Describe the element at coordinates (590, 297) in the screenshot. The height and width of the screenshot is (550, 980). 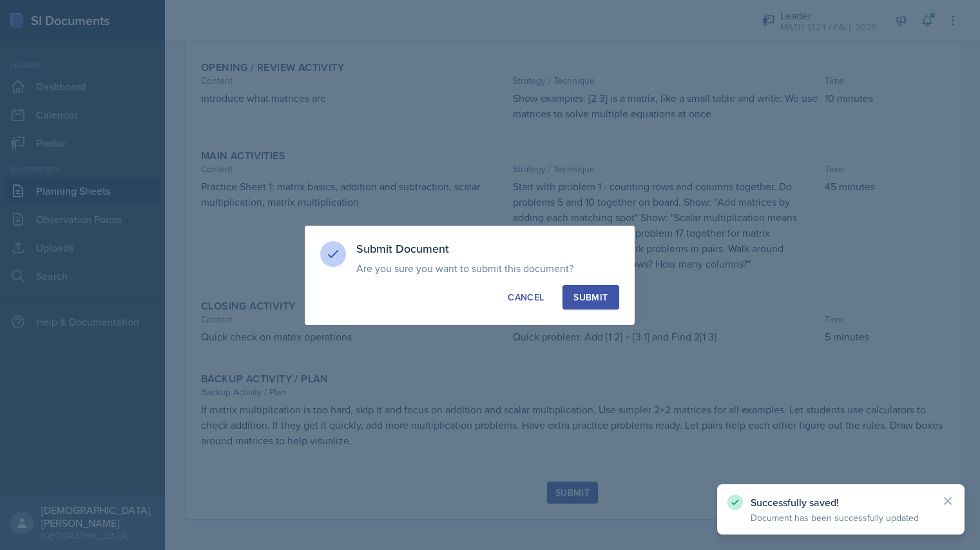
I see `div: Submit` at that location.